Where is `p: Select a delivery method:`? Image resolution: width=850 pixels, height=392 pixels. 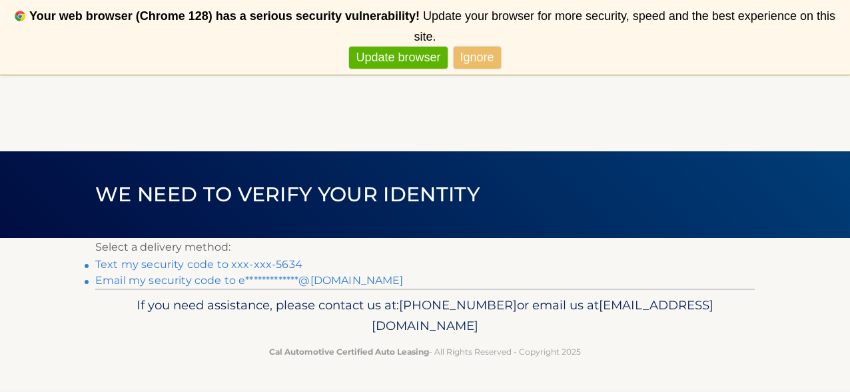
p: Select a delivery method: is located at coordinates (425, 247).